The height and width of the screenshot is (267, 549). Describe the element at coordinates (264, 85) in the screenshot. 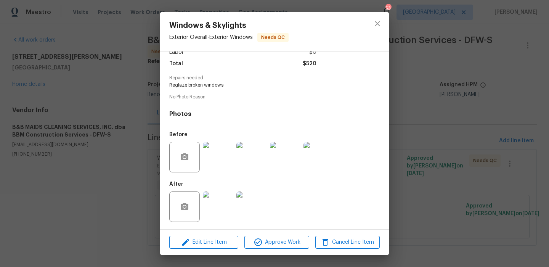

I see `span: Reglaze broken windows` at that location.